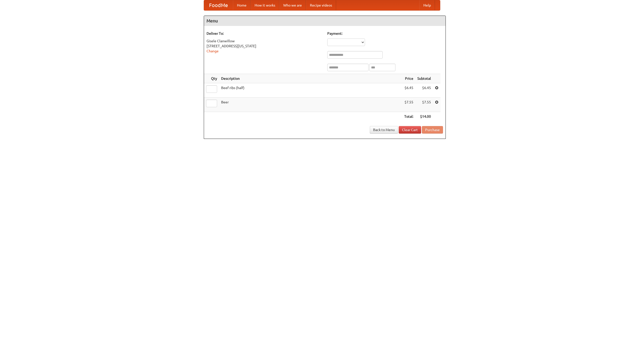 The width and height of the screenshot is (644, 356). Describe the element at coordinates (321, 5) in the screenshot. I see `a: Recipe videos` at that location.